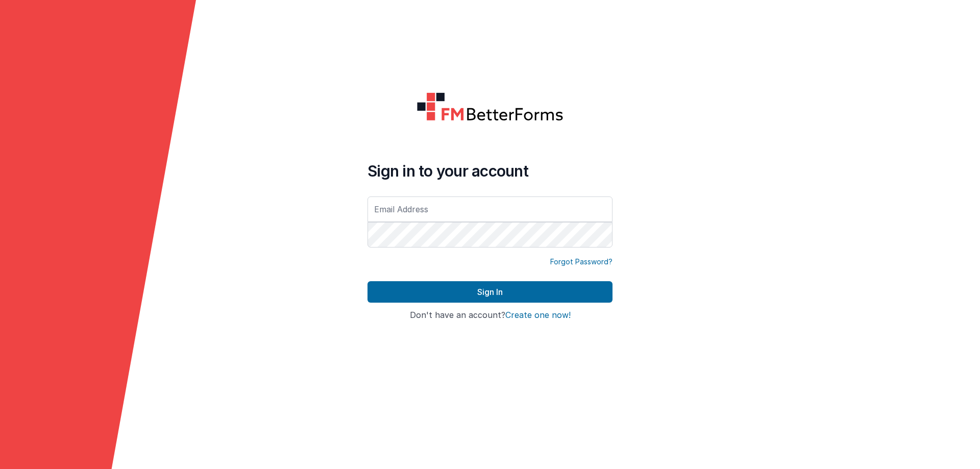 The width and height of the screenshot is (980, 469). What do you see at coordinates (490, 209) in the screenshot?
I see `input: Email Address` at bounding box center [490, 209].